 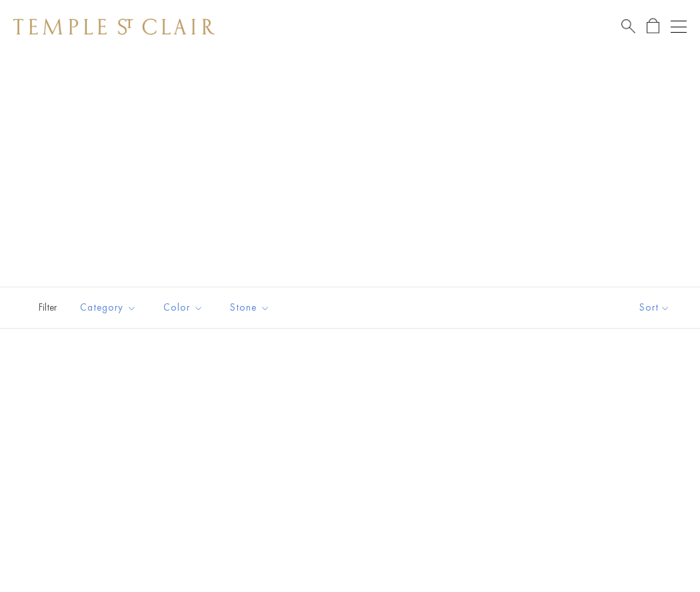 I want to click on span: Color, so click(x=185, y=308).